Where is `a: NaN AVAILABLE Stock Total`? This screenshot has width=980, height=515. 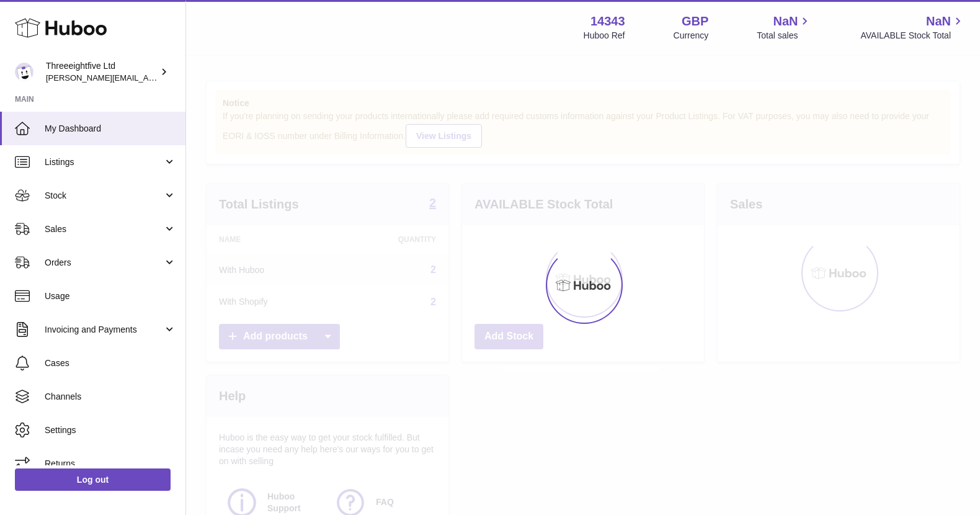
a: NaN AVAILABLE Stock Total is located at coordinates (913, 28).